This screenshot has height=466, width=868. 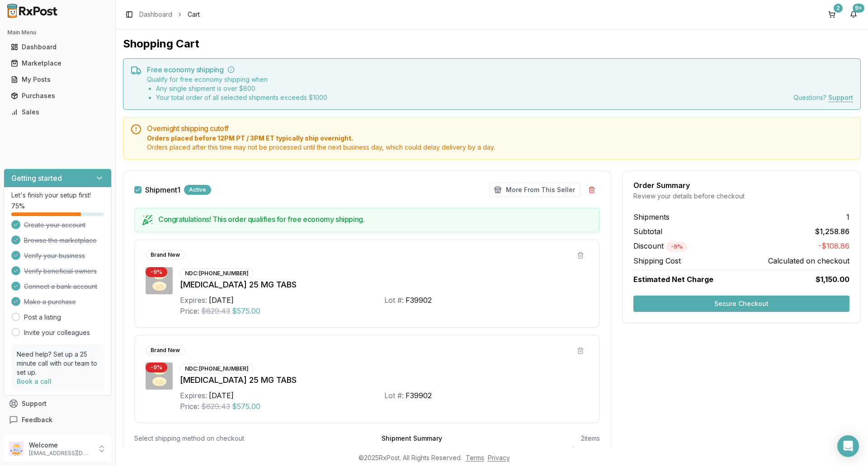 I want to click on h2: Main Menu, so click(x=58, y=33).